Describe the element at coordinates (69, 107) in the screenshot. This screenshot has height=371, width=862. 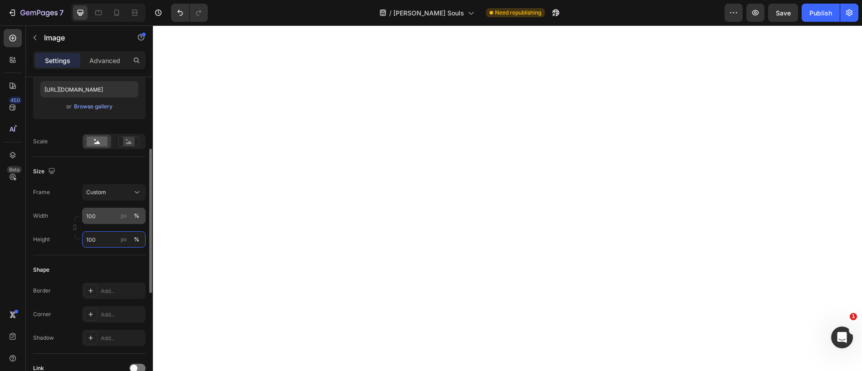
I see `span: or` at that location.